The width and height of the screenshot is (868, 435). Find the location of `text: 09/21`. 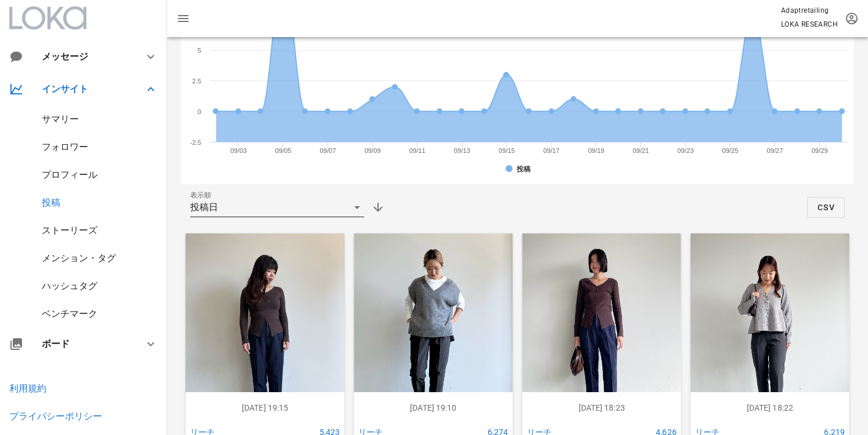

text: 09/21 is located at coordinates (640, 151).